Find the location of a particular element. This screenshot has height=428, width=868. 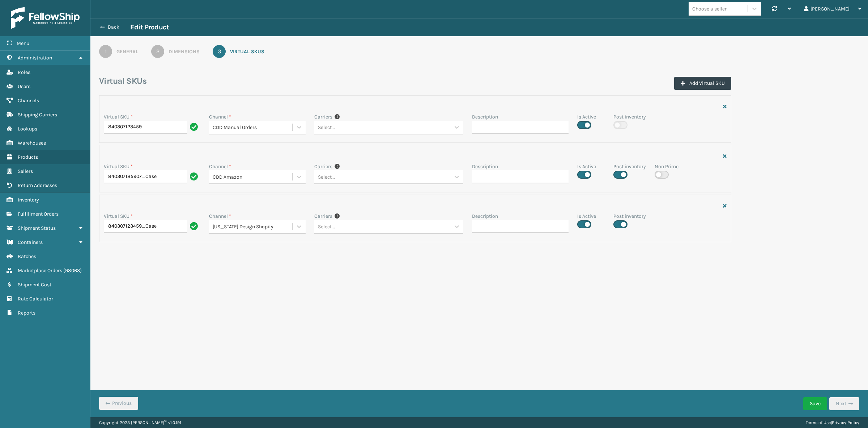

a: Terms of Use is located at coordinates (818, 422).